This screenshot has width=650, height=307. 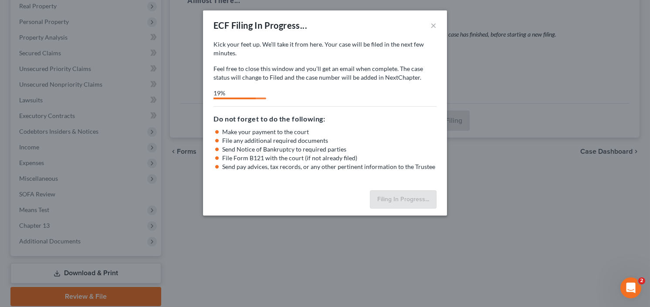 I want to click on li: Send pay advices, tax records, or any other pertinent information to the Trustee, so click(x=329, y=167).